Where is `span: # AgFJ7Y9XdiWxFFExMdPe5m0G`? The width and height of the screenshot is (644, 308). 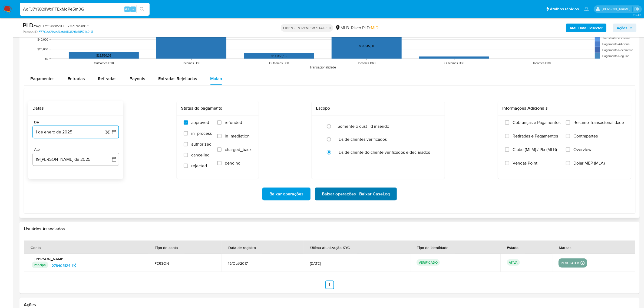
span: # AgFJ7Y9XdiWxFFExMdPe5m0G is located at coordinates (61, 26).